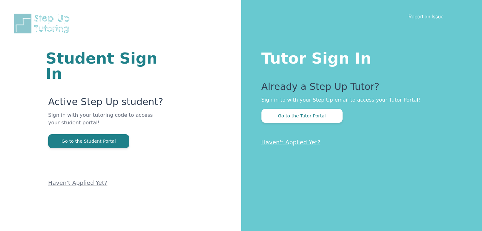 The width and height of the screenshot is (482, 231). Describe the element at coordinates (359, 100) in the screenshot. I see `p: Sign in to with your Step Up email to access your Tutor Portal!` at that location.